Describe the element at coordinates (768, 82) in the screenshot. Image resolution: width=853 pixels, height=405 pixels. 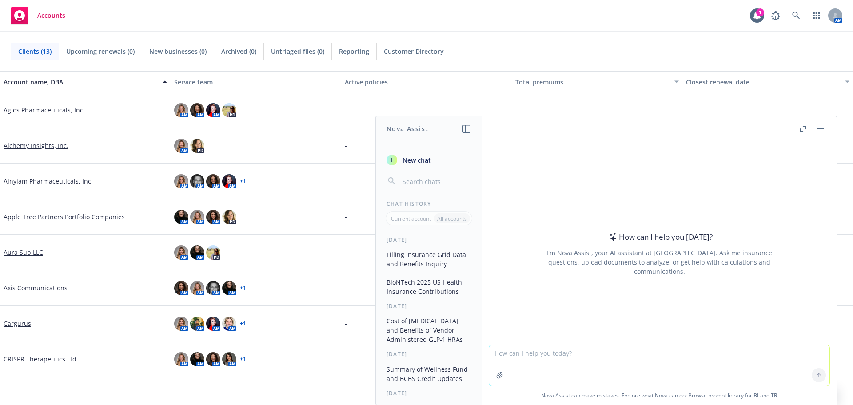
I see `button: Closest renewal date` at that location.